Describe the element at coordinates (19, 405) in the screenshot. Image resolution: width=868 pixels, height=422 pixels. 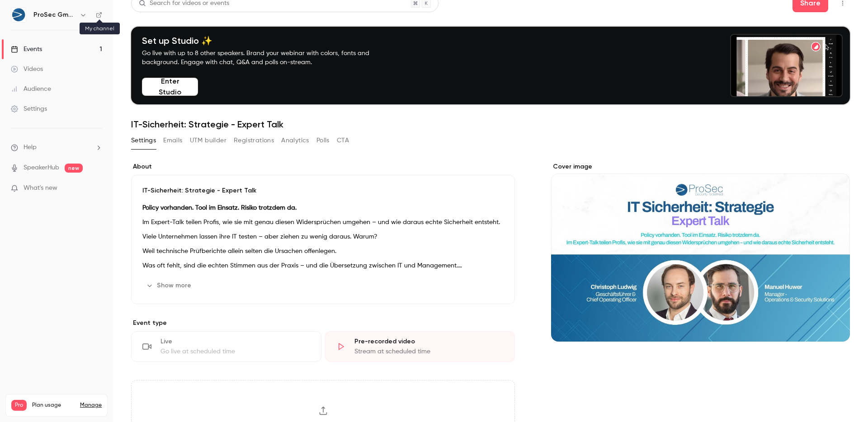
I see `span: Pro` at that location.